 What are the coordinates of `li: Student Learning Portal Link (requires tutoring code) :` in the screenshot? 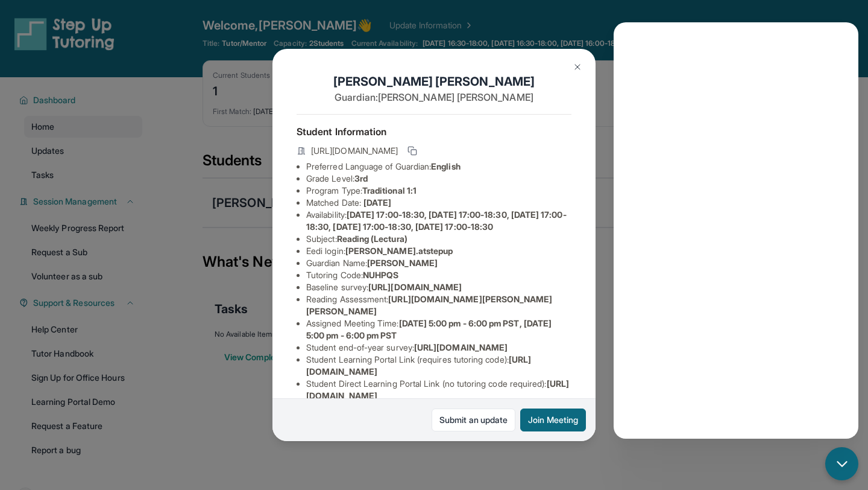 It's located at (439, 366).